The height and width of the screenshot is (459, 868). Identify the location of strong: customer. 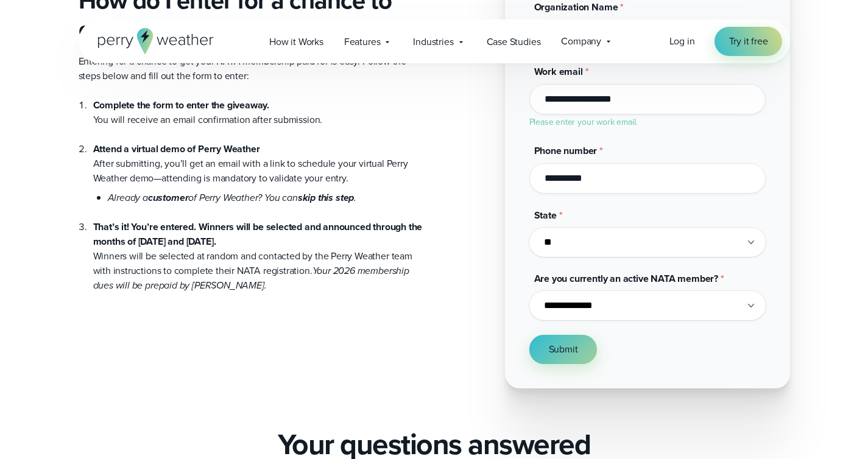
(168, 198).